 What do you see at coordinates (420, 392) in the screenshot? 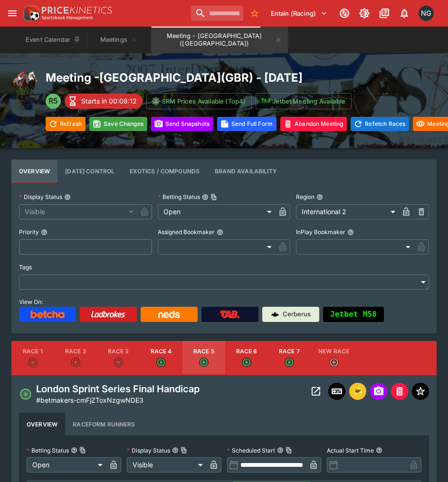
I see `button: Set Featured Event` at bounding box center [420, 392].